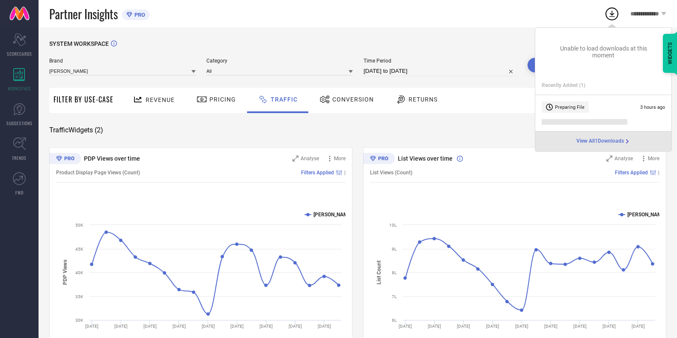 The image size is (677, 338). What do you see at coordinates (19, 158) in the screenshot?
I see `span: TRENDS` at bounding box center [19, 158].